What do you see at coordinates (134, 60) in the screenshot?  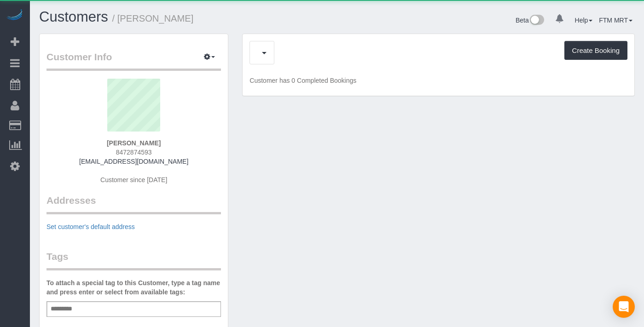 I see `legend: Customer Info` at bounding box center [134, 60].